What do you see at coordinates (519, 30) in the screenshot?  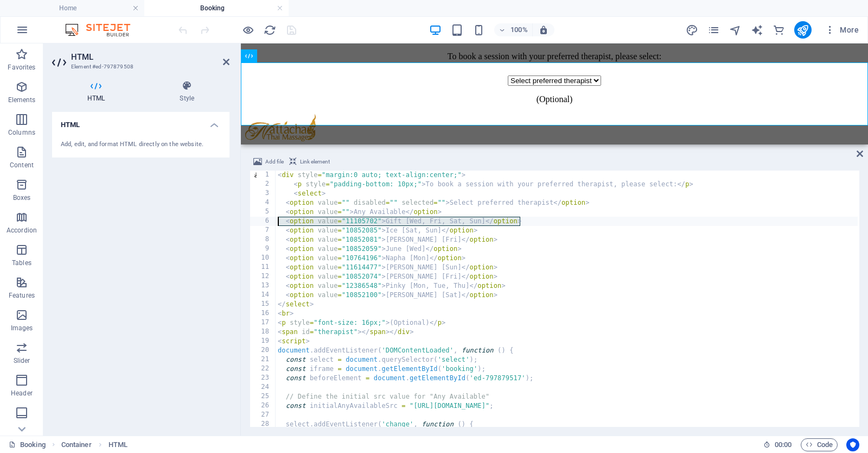 I see `h6: 100%` at bounding box center [519, 30].